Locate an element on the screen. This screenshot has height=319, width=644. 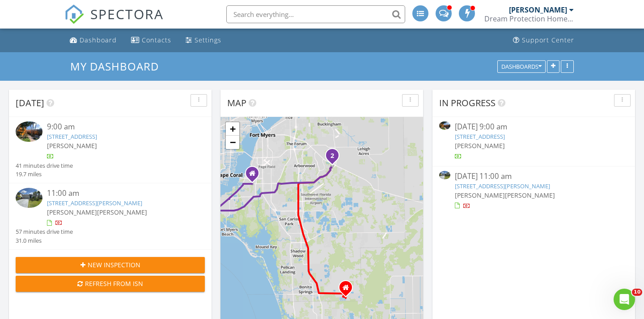
a: Contacts is located at coordinates (151, 40).